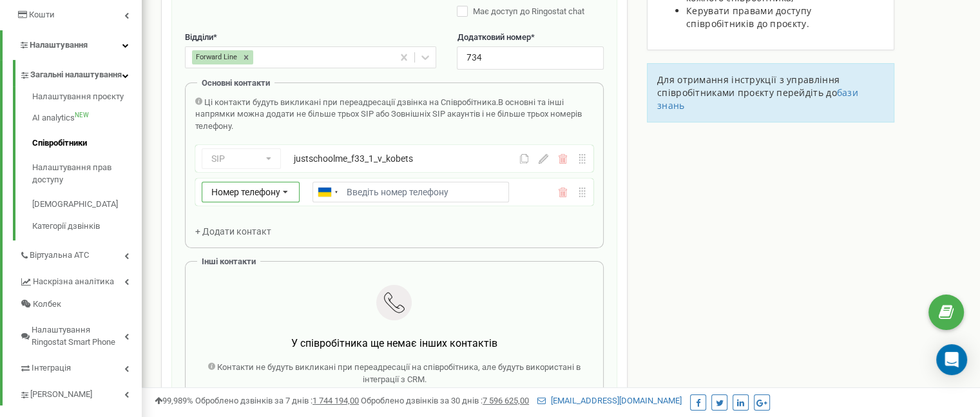 Image resolution: width=980 pixels, height=417 pixels. Describe the element at coordinates (81, 279) in the screenshot. I see `a: Наскрізна аналітика` at that location.